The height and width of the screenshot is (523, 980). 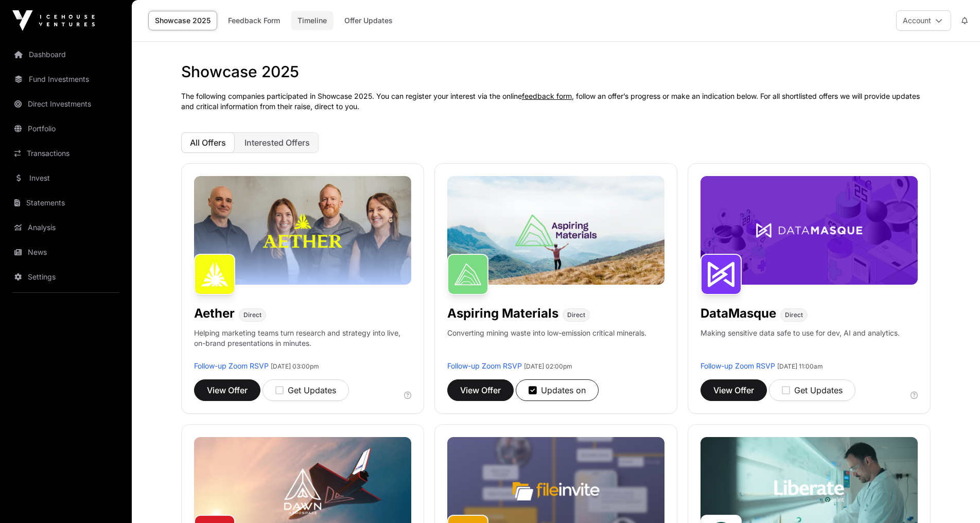 What do you see at coordinates (66, 227) in the screenshot?
I see `a: Analysis` at bounding box center [66, 227].